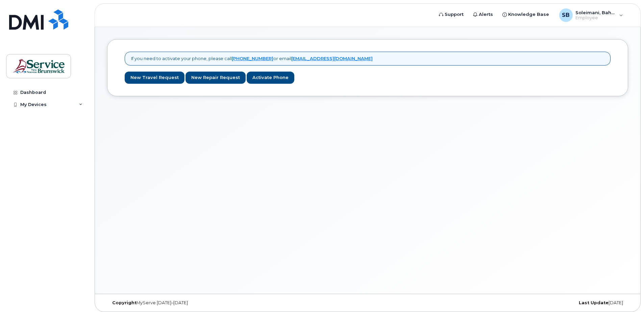 The width and height of the screenshot is (644, 312). Describe the element at coordinates (271, 77) in the screenshot. I see `a: Activate Phone` at that location.